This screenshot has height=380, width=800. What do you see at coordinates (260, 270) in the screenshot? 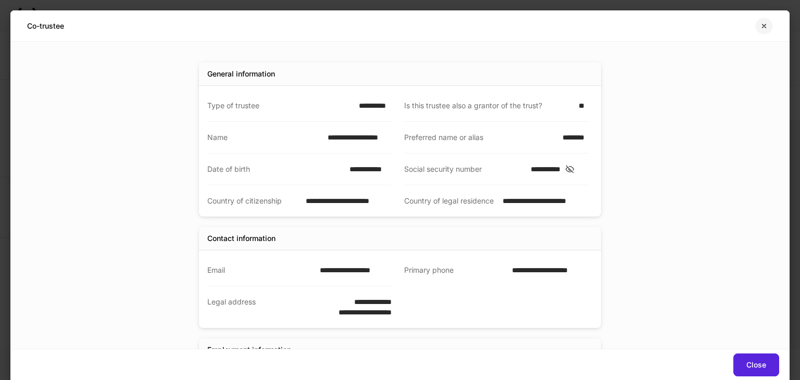
I see `div: Email` at bounding box center [260, 270].